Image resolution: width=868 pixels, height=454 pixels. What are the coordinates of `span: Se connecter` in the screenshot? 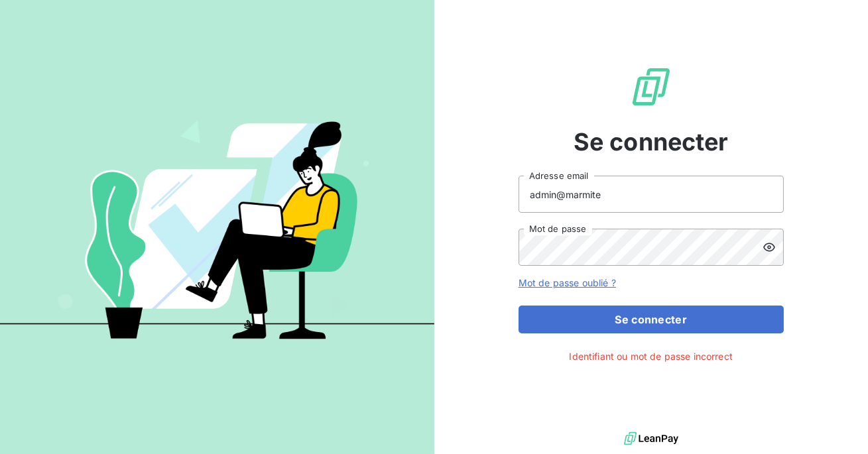 It's located at (652, 142).